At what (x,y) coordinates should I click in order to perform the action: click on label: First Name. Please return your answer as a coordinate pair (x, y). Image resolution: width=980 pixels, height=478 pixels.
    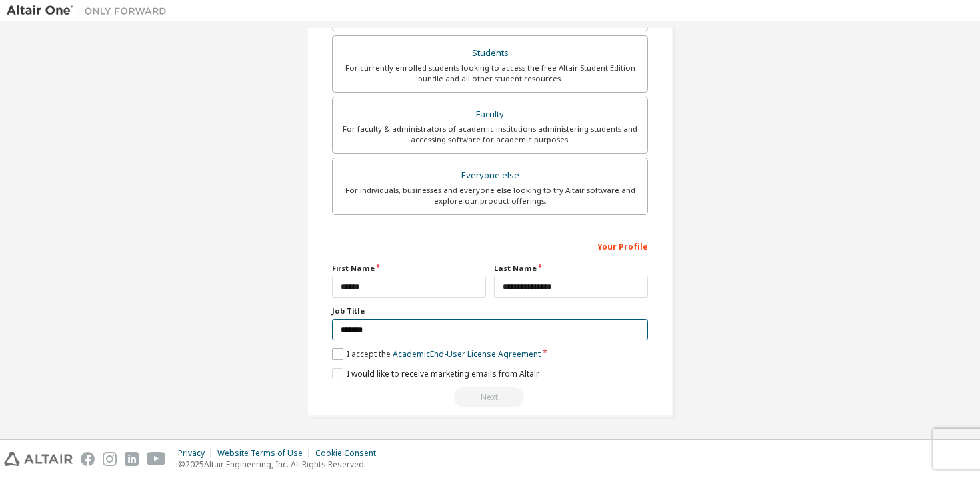
    Looking at the image, I should click on (409, 268).